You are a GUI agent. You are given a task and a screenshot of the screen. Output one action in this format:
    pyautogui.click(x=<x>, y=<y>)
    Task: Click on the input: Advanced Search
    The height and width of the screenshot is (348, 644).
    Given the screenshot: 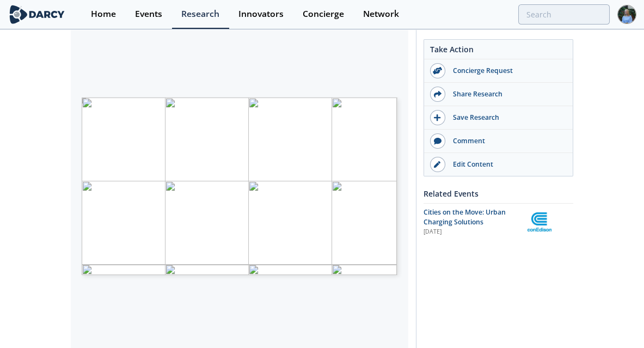 What is the action you would take?
    pyautogui.click(x=565, y=14)
    